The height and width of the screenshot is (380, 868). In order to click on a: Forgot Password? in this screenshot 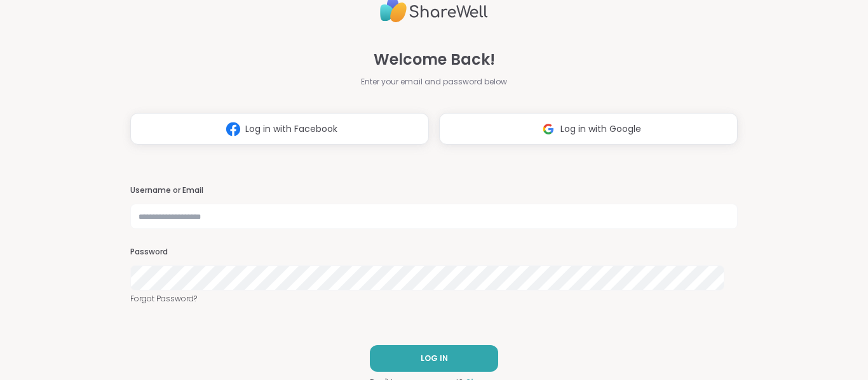, I will do `click(434, 299)`.